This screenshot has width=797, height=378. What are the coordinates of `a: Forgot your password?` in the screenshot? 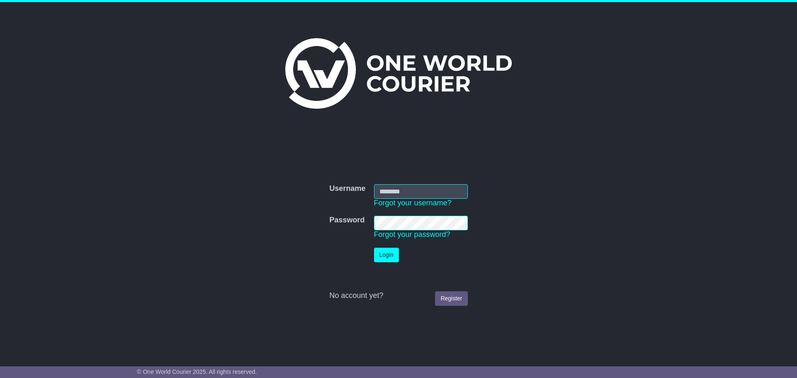 It's located at (412, 234).